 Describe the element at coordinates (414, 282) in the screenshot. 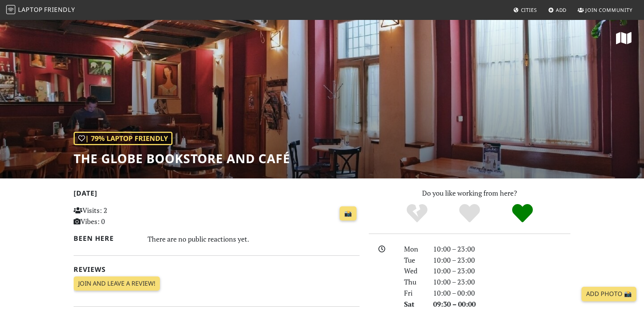

I see `div: Thu` at that location.